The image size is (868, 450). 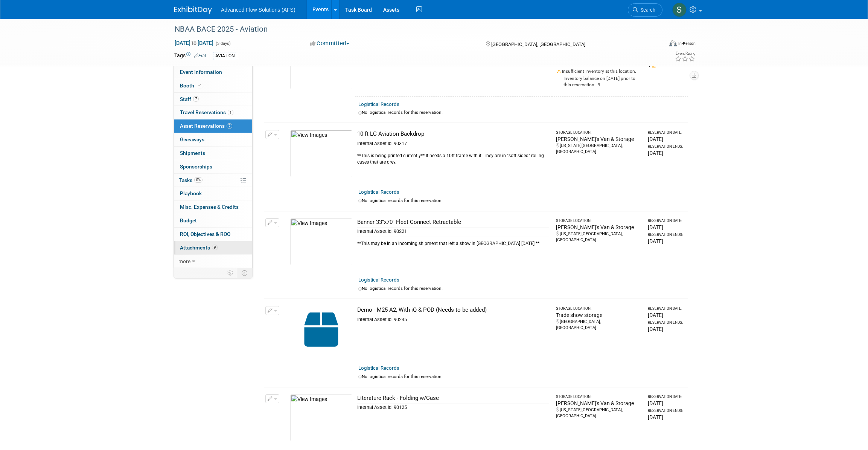 What do you see at coordinates (687, 43) in the screenshot?
I see `div: In-Person` at bounding box center [687, 43].